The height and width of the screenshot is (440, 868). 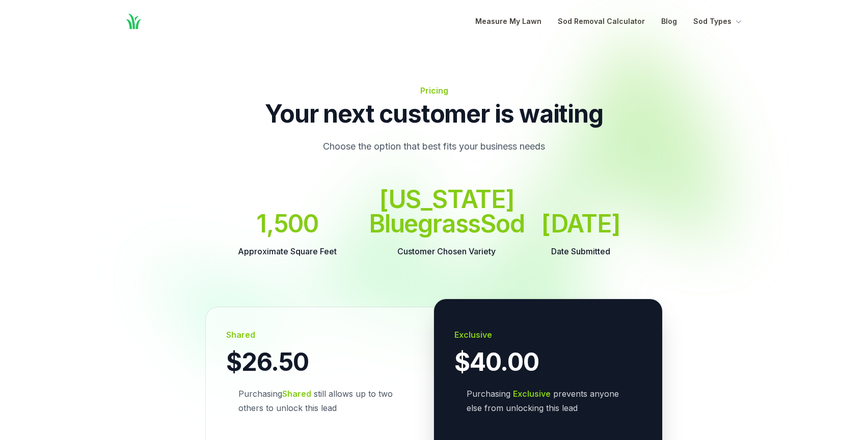 What do you see at coordinates (669, 22) in the screenshot?
I see `a: Blog` at bounding box center [669, 22].